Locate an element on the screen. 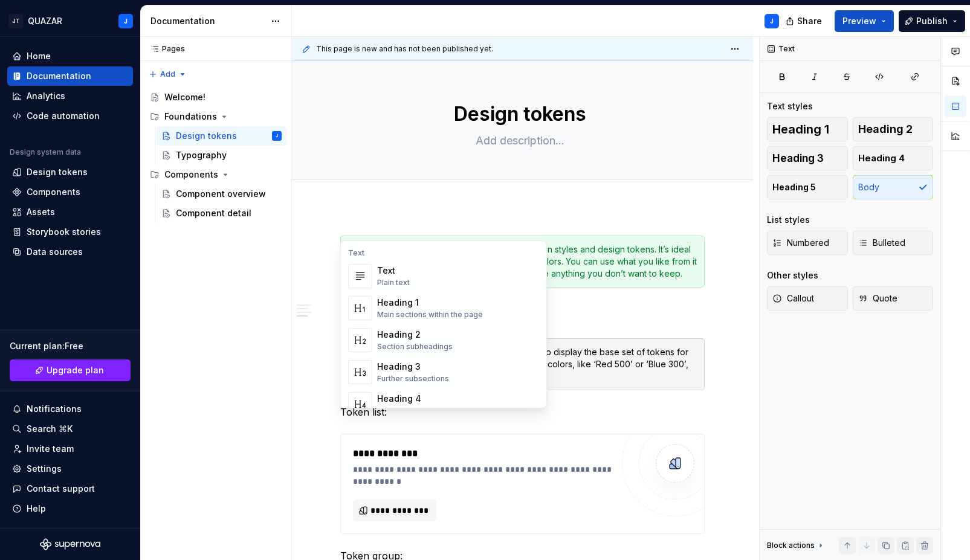  div: Block actions is located at coordinates (796, 546).